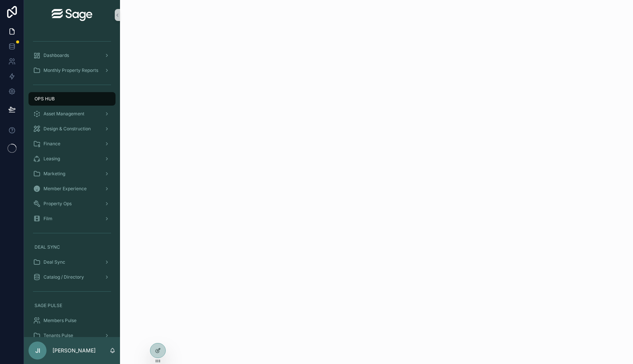  I want to click on a: OPS HUB, so click(72, 99).